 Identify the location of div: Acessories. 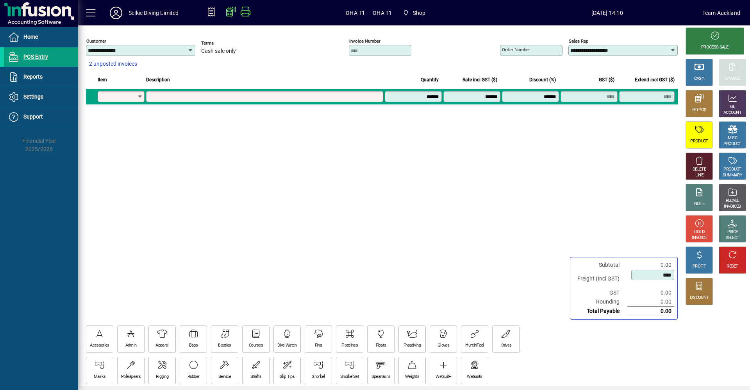
(99, 345).